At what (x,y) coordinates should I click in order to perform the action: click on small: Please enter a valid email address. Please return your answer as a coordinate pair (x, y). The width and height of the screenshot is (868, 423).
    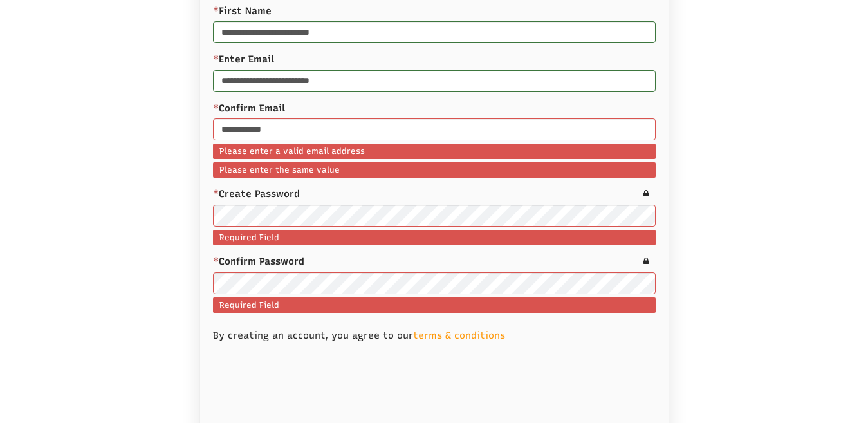
    Looking at the image, I should click on (434, 151).